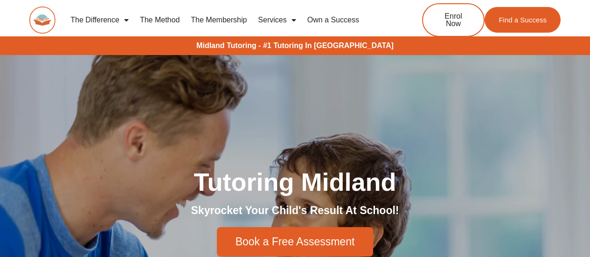  I want to click on span: Find a Success, so click(522, 20).